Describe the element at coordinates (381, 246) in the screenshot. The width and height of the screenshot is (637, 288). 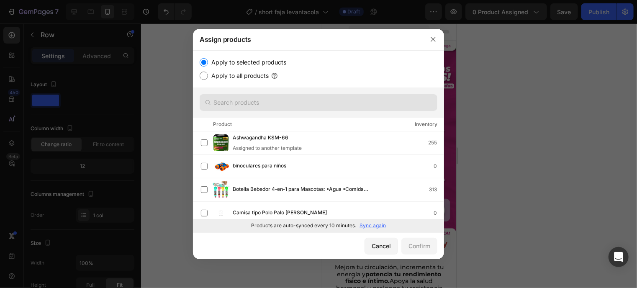
I see `div: Cancel` at that location.